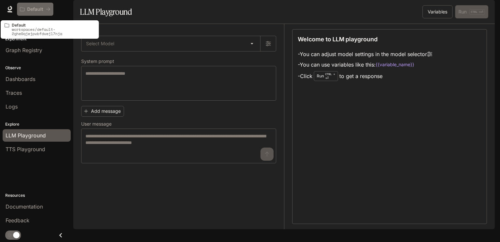 The image size is (500, 242). I want to click on p: User message, so click(96, 124).